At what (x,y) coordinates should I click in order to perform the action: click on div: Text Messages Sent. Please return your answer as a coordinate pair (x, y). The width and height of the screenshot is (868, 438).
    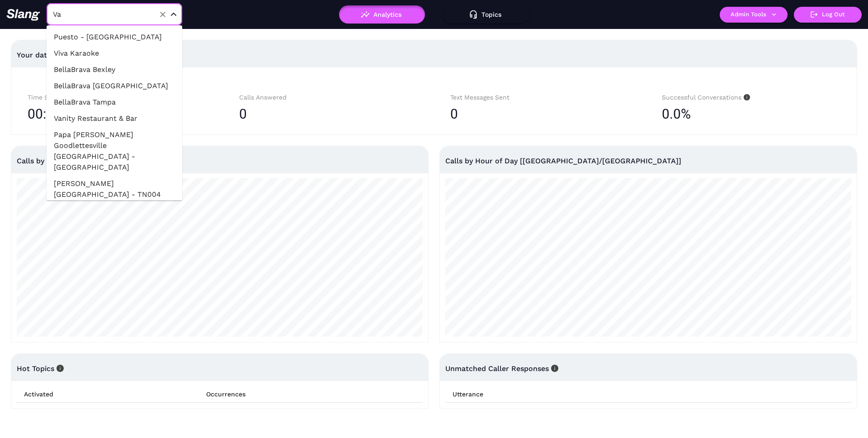
    Looking at the image, I should click on (540, 97).